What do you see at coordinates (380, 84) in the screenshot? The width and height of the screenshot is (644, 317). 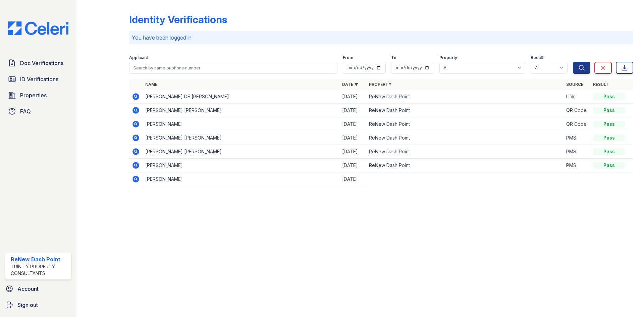 I see `a: Property` at bounding box center [380, 84].